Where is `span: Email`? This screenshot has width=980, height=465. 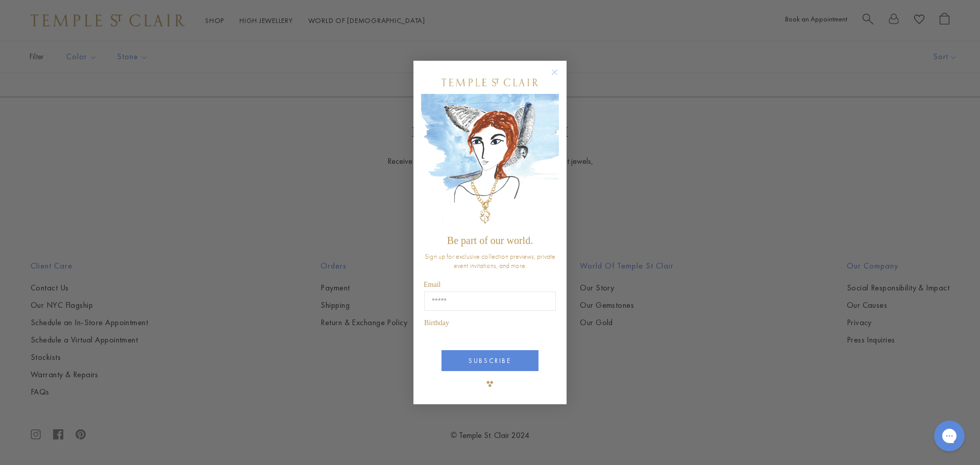 span: Email is located at coordinates (432, 284).